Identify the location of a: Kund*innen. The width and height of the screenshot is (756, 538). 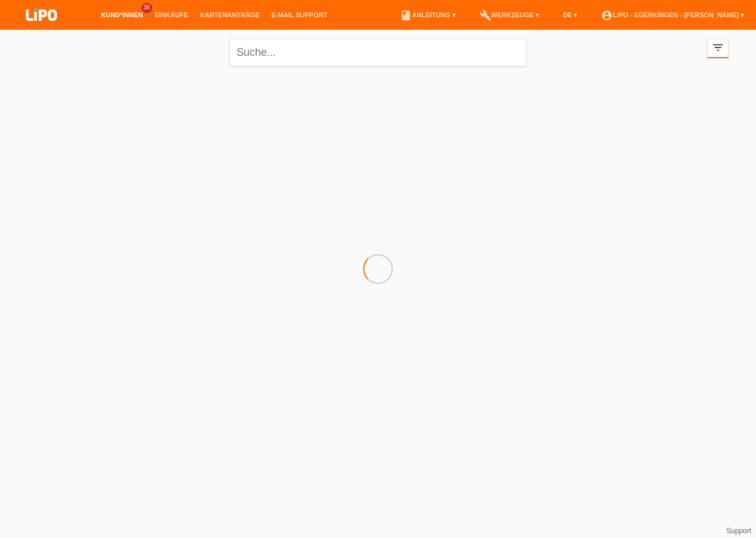
(122, 14).